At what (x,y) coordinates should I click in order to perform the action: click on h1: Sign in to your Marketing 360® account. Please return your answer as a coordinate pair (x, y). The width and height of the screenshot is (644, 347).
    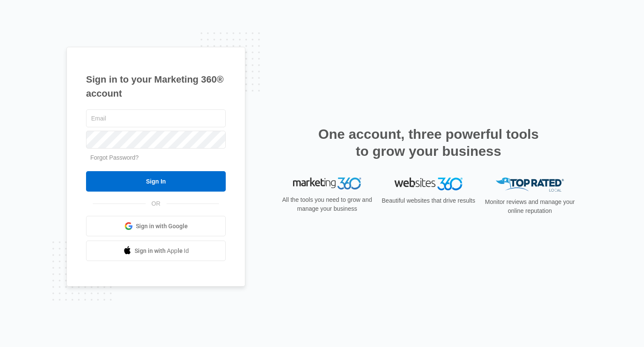
    Looking at the image, I should click on (156, 86).